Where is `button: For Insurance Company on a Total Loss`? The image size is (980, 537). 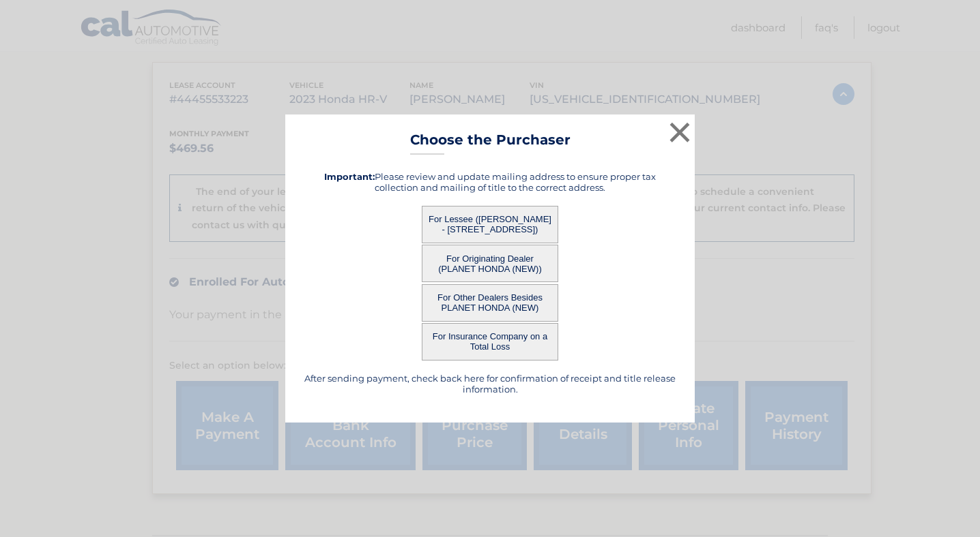 button: For Insurance Company on a Total Loss is located at coordinates (490, 342).